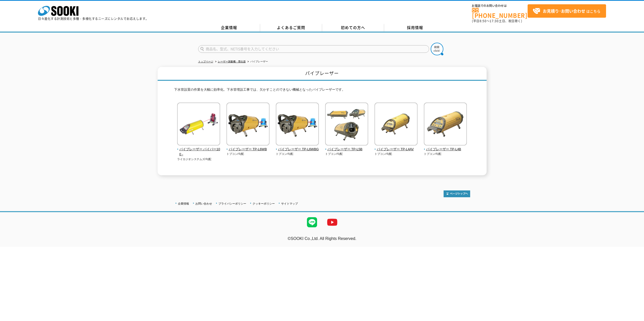 This screenshot has height=321, width=644. What do you see at coordinates (500, 6) in the screenshot?
I see `span: お電話でのお問い合わせは` at bounding box center [500, 6].